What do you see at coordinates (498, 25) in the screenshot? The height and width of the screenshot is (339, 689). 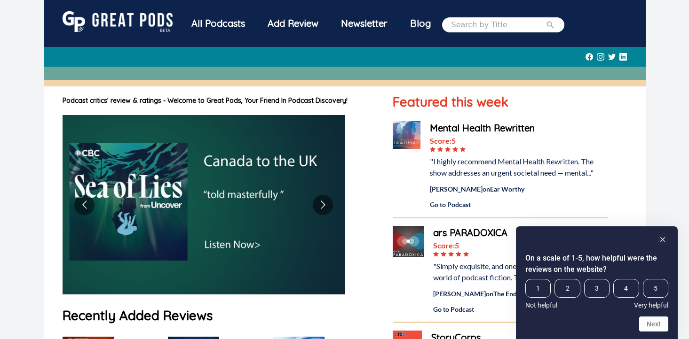 I see `input: Search by Title` at bounding box center [498, 25].